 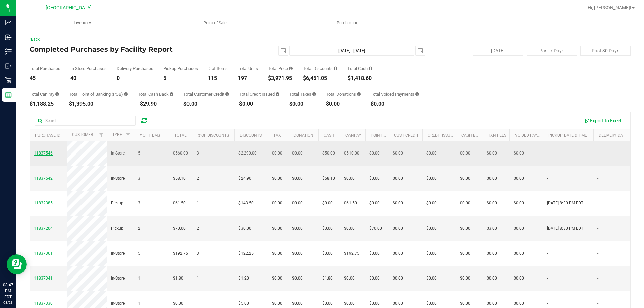 What do you see at coordinates (329, 135) in the screenshot?
I see `a: Cash` at bounding box center [329, 135].